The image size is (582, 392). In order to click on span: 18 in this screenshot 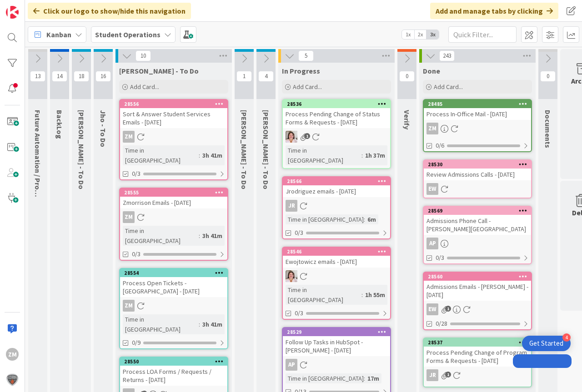, I will do `click(81, 76)`.